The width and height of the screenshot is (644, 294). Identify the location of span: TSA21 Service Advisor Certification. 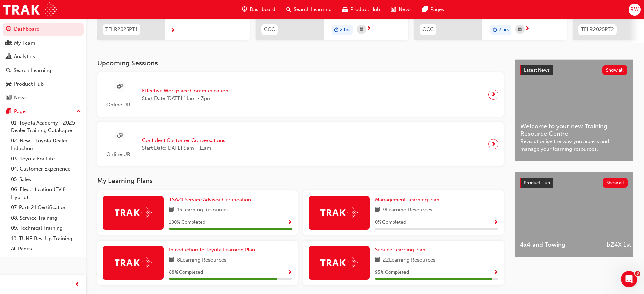
(210, 200).